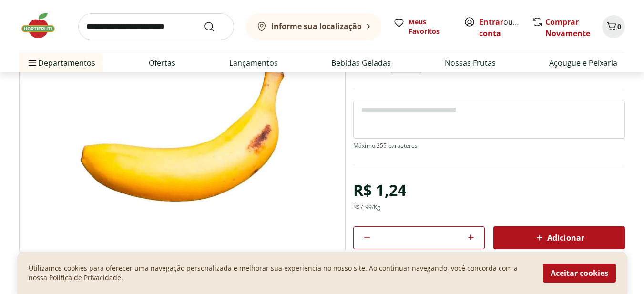  I want to click on button: Menu, so click(32, 63).